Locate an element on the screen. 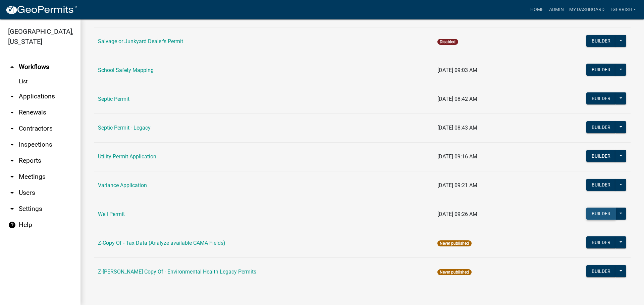 The image size is (644, 305). a: Salvage or Junkyard Dealer's Permit is located at coordinates (141, 41).